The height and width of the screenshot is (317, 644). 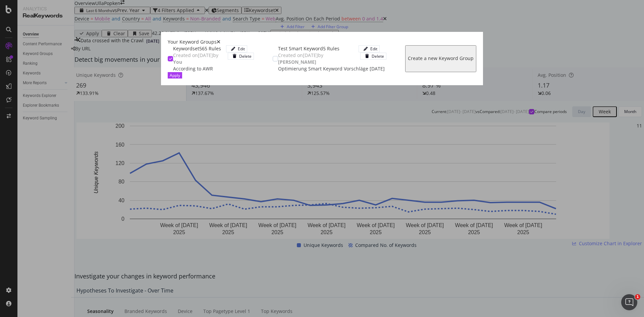 I want to click on div: Your Keyword Groups, so click(x=192, y=42).